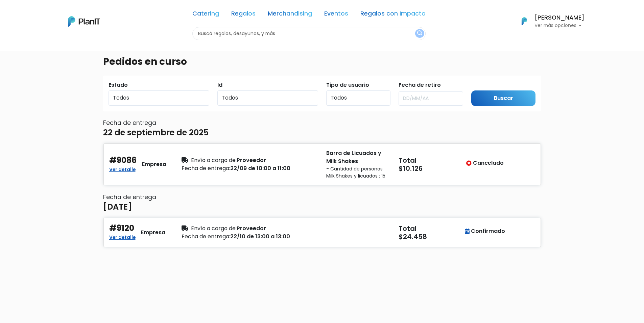 The width and height of the screenshot is (644, 323). I want to click on label: Id, so click(220, 85).